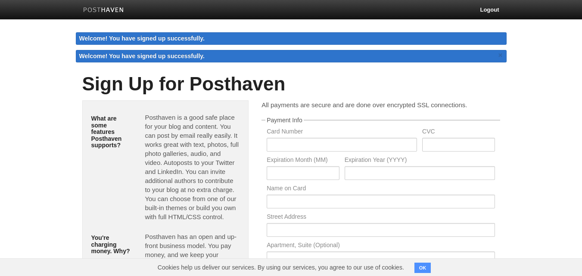 The height and width of the screenshot is (276, 582). Describe the element at coordinates (142, 56) in the screenshot. I see `span: Welcome! You have signed up successfully.` at that location.